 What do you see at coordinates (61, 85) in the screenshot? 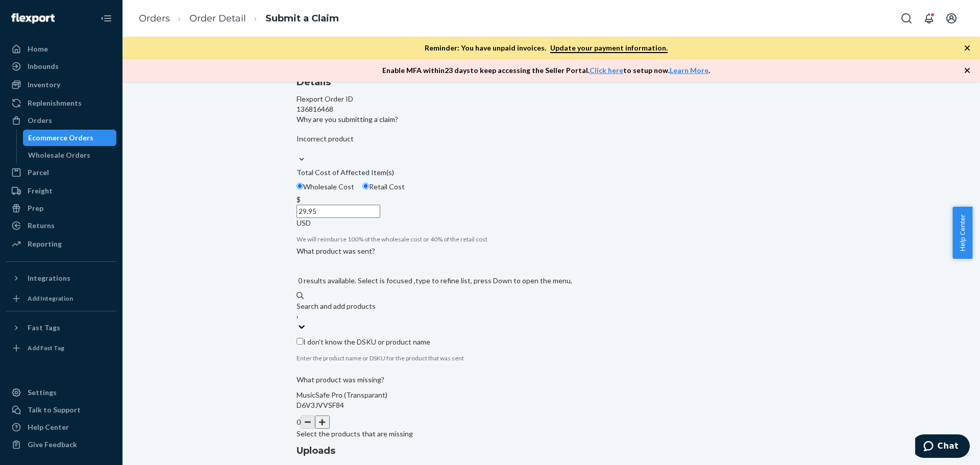
I see `a: Inventory` at bounding box center [61, 85].